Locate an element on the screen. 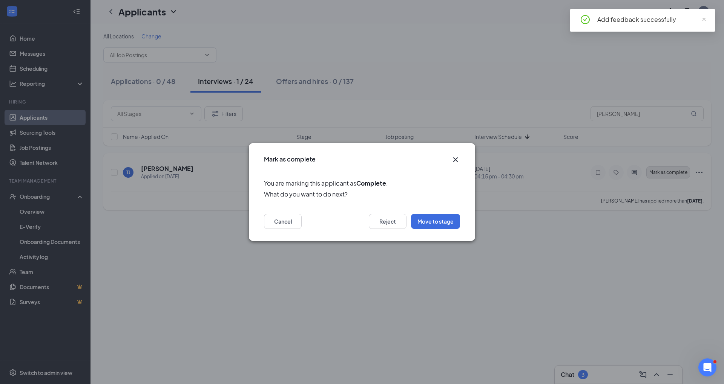  span: close is located at coordinates (704, 20).